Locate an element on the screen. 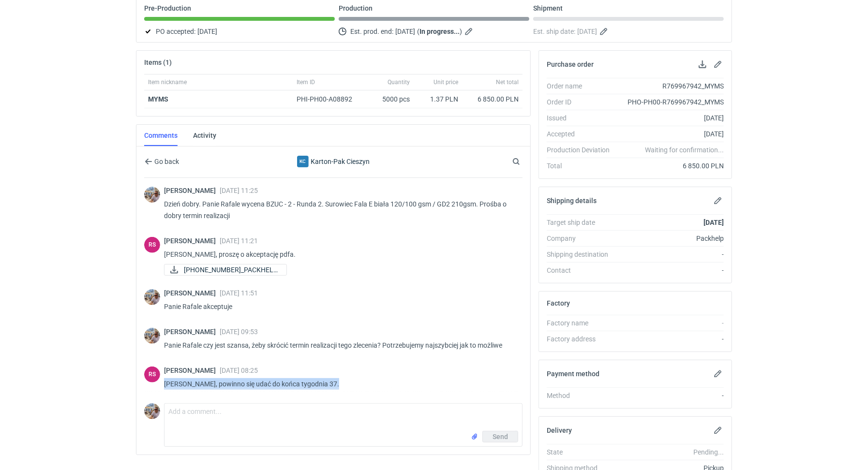 Image resolution: width=868 pixels, height=470 pixels. div: PHO-PH00-R769967942_MYMS is located at coordinates (671, 102).